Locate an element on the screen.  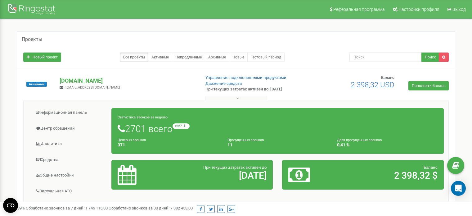
h1: 2701 всего is located at coordinates (277, 128).